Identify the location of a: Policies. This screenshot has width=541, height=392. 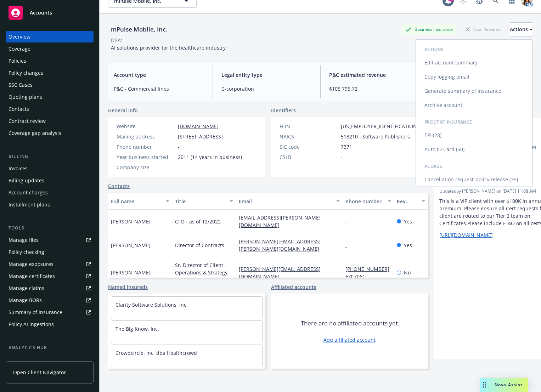
(49, 61).